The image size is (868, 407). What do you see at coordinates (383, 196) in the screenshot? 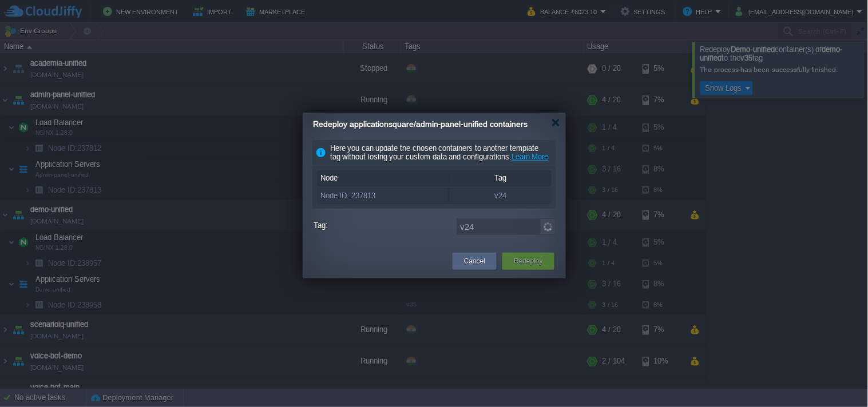
I see `div: Node ID: 237813` at bounding box center [383, 196].